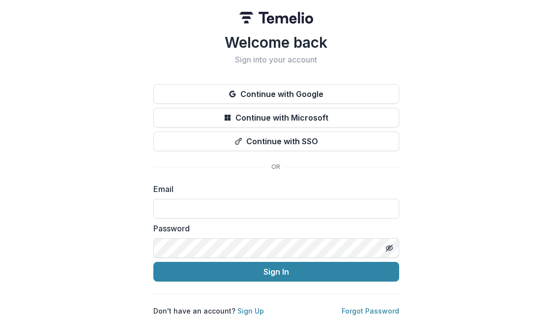  I want to click on button: Toggle password visibility, so click(389, 248).